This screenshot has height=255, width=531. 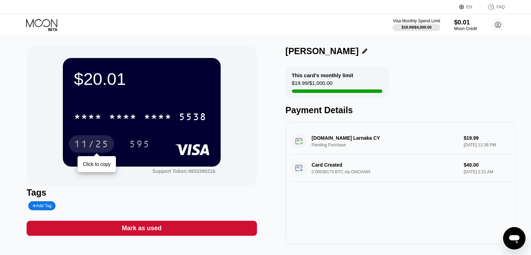 What do you see at coordinates (142, 79) in the screenshot?
I see `div: $20.01` at bounding box center [142, 79].